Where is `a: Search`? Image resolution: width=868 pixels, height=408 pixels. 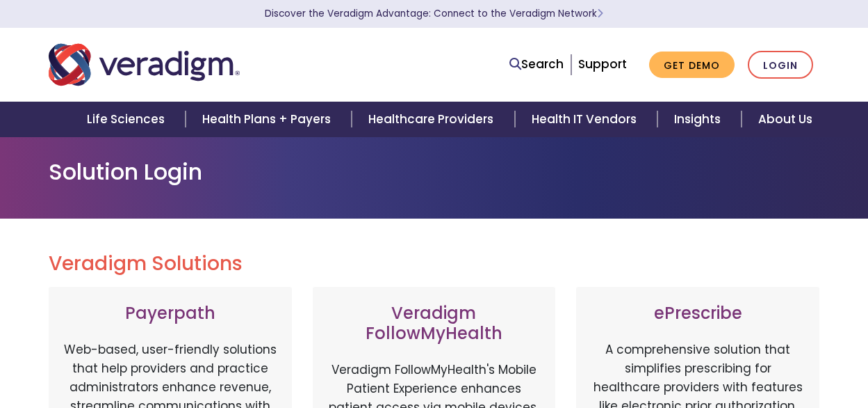
a: Search is located at coordinates (537, 64).